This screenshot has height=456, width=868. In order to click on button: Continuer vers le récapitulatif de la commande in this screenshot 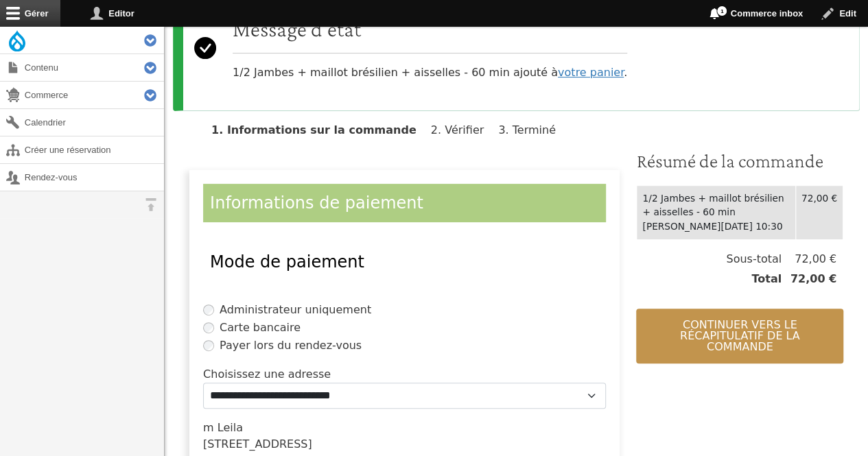, I will do `click(740, 336)`.